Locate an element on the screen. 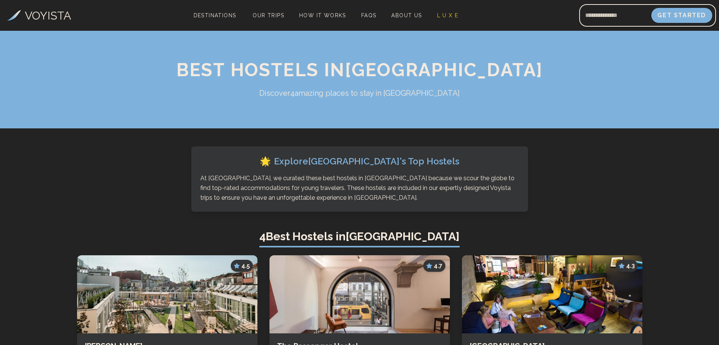 The height and width of the screenshot is (345, 719). input: Email address is located at coordinates (615, 15).